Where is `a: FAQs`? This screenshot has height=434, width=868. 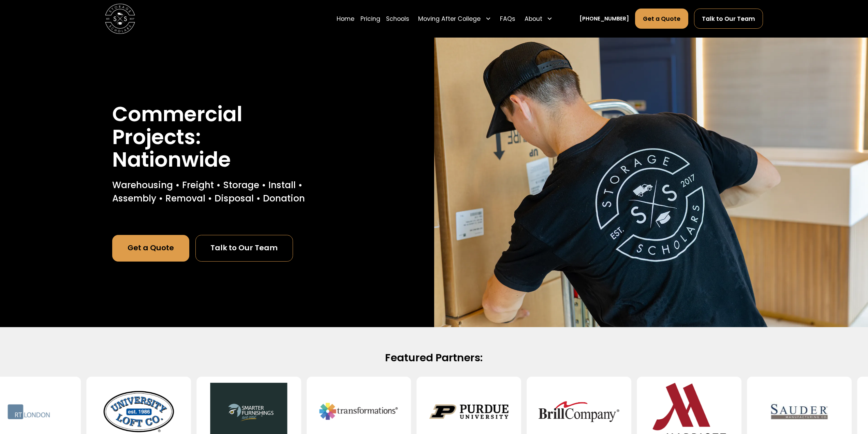 a: FAQs is located at coordinates (508, 18).